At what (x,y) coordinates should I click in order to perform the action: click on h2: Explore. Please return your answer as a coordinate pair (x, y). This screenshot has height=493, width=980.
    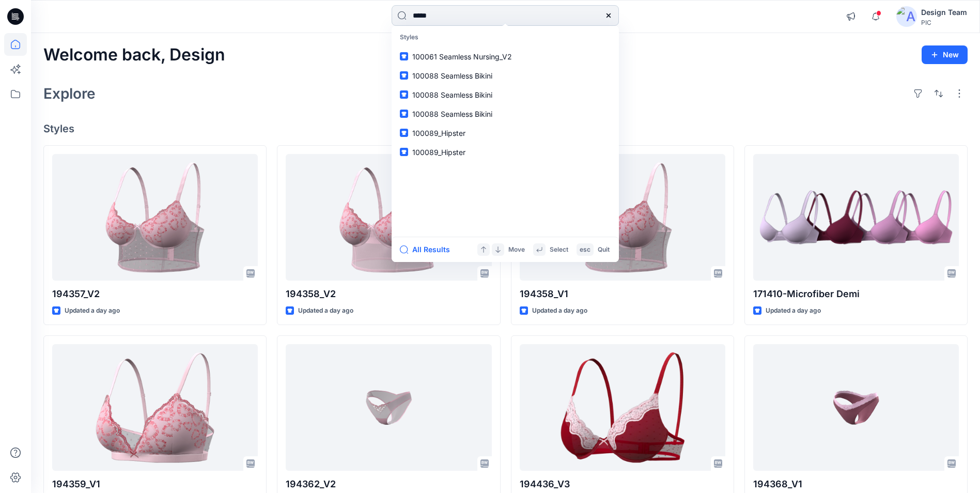
    Looking at the image, I should click on (70, 94).